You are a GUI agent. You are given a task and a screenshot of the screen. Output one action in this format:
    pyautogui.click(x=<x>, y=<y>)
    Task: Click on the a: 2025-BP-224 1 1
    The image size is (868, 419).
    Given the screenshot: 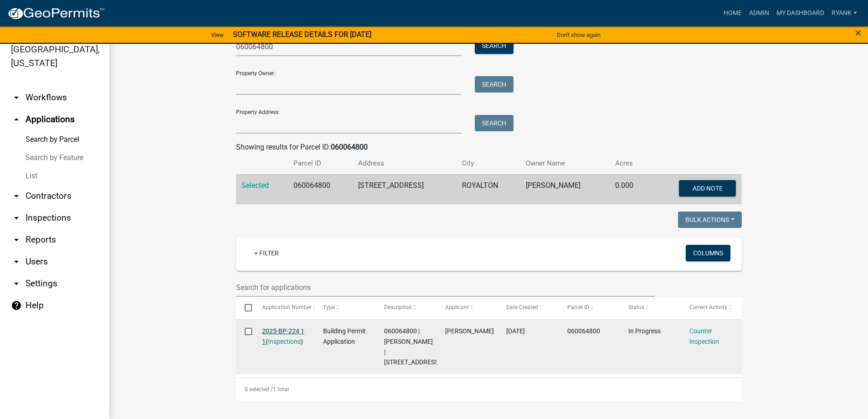 What is the action you would take?
    pyautogui.click(x=283, y=336)
    